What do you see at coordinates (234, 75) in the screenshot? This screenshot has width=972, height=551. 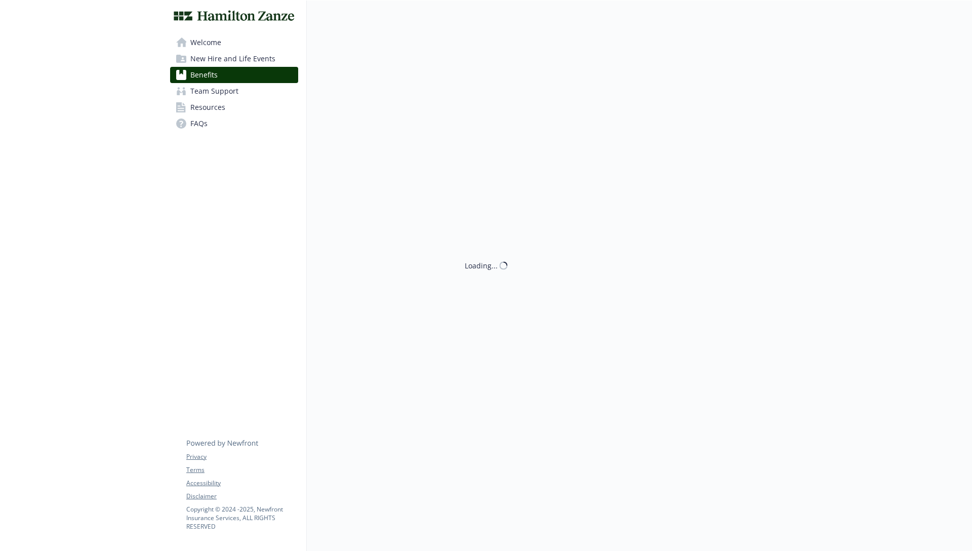 I see `a: Benefits` at bounding box center [234, 75].